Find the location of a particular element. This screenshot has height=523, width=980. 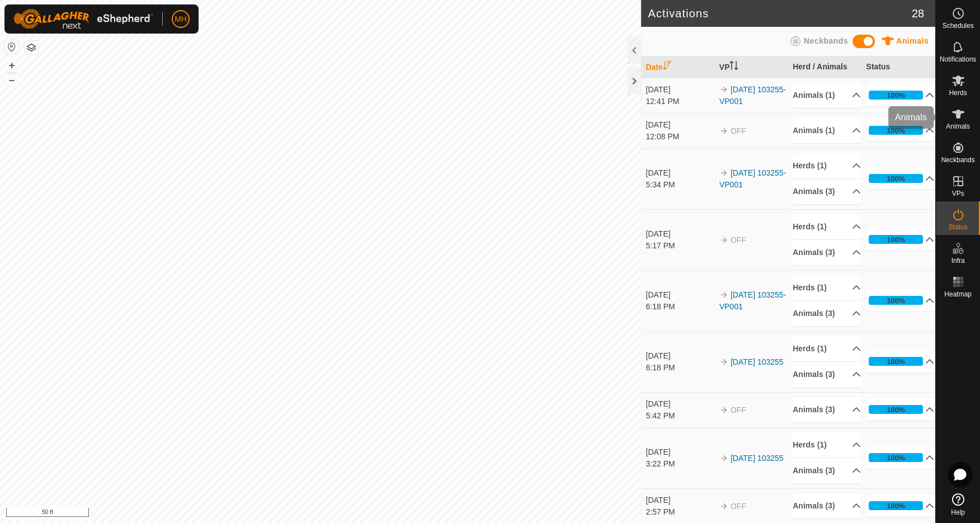

th: VP is located at coordinates (752, 67).